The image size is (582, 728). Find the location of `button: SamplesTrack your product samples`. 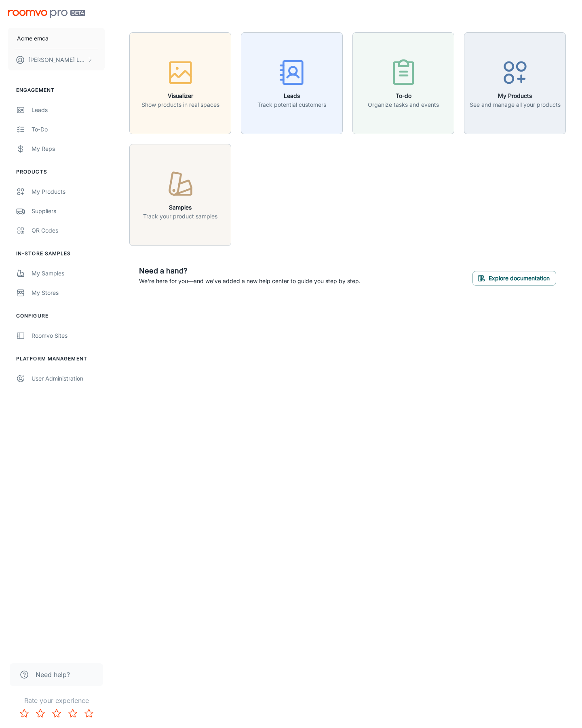

button: SamplesTrack your product samples is located at coordinates (181, 195).